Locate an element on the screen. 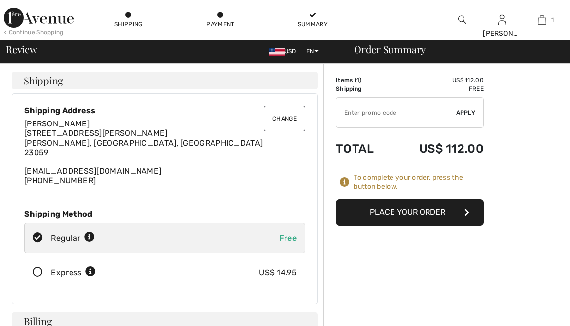 Image resolution: width=570 pixels, height=326 pixels. div: To complete your order, press the button below. is located at coordinates (419, 182).